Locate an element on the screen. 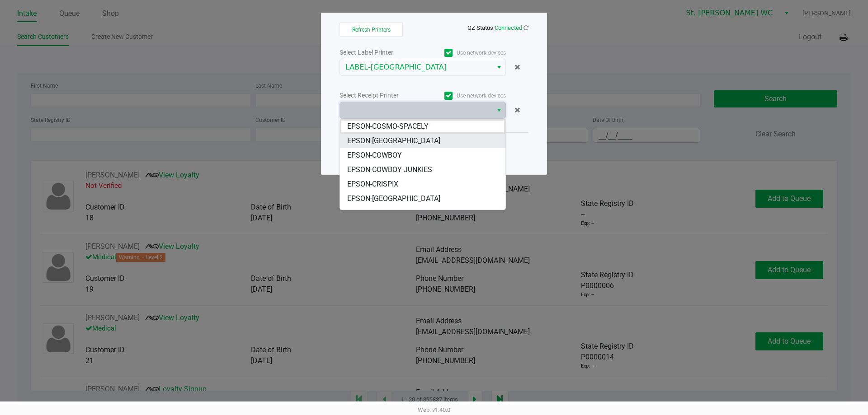  span: QZ Status: is located at coordinates (498, 27).